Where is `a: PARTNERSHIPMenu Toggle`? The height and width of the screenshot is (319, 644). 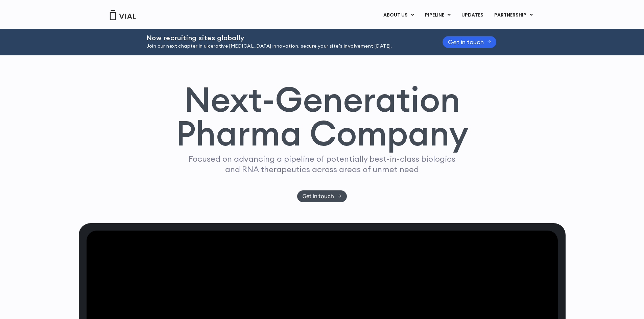
a: PARTNERSHIPMenu Toggle is located at coordinates (514, 15).